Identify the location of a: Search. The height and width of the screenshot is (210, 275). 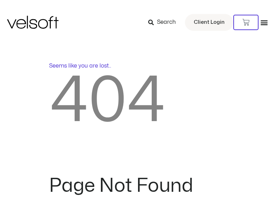
(164, 22).